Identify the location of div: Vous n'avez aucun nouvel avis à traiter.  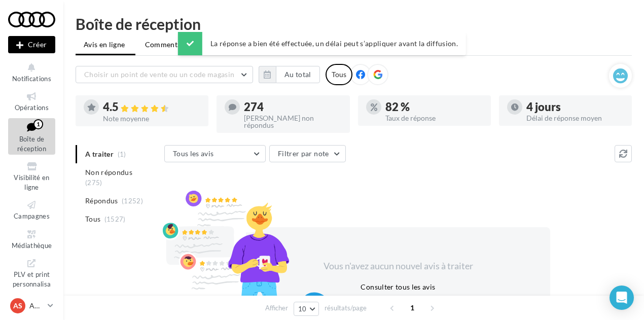
(398, 266).